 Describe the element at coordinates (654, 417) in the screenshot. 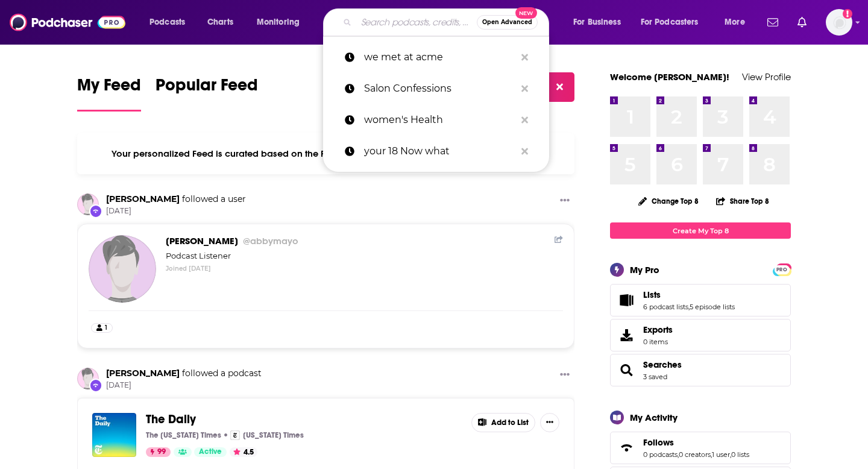

I see `div: My Activity` at that location.